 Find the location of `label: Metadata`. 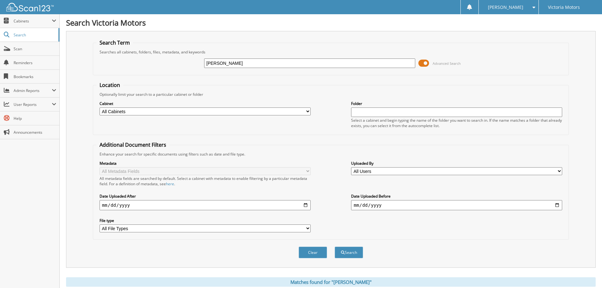

label: Metadata is located at coordinates (205, 163).